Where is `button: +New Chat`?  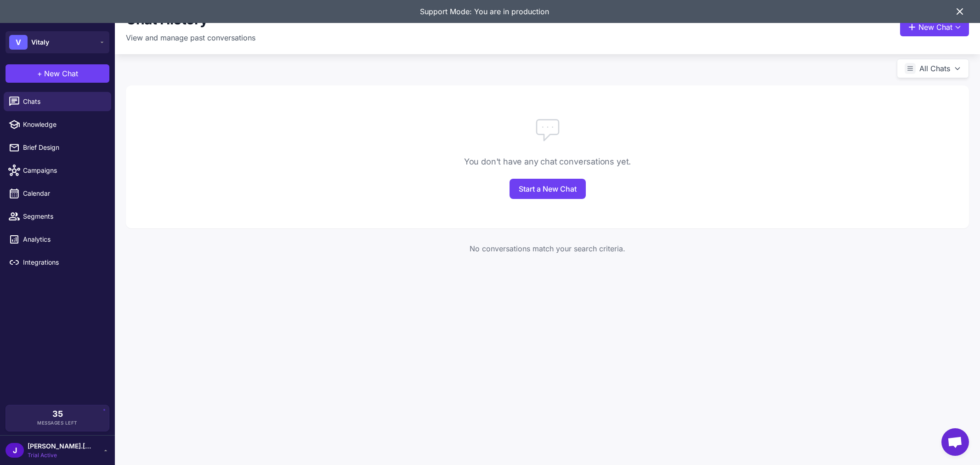 button: +New Chat is located at coordinates (57, 73).